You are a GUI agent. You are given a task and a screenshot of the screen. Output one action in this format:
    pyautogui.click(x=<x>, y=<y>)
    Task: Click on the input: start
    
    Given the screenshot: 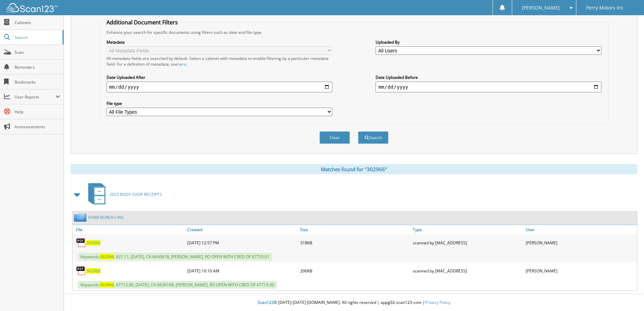 What is the action you would take?
    pyautogui.click(x=219, y=87)
    